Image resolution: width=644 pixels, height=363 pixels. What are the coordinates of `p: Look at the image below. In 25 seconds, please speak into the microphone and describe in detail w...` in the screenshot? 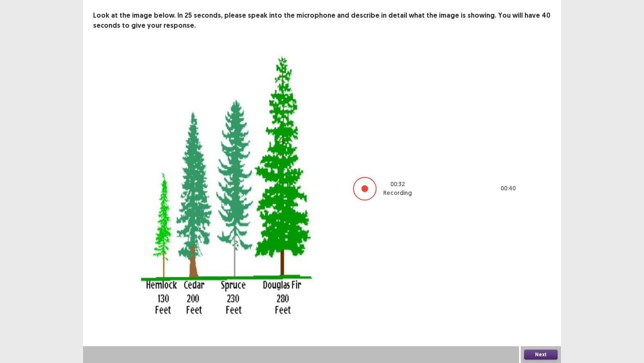 It's located at (322, 21).